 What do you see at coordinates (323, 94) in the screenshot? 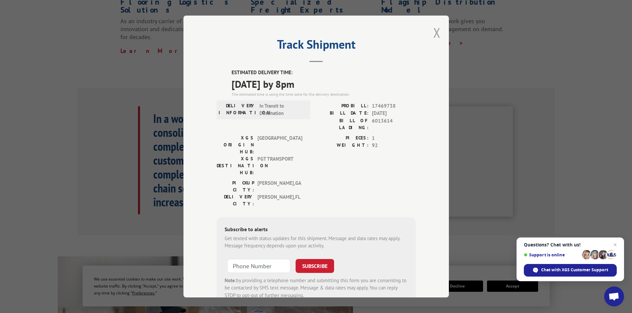
I see `div: The estimated time is using the time zone for the delivery destination.` at bounding box center [323, 94].